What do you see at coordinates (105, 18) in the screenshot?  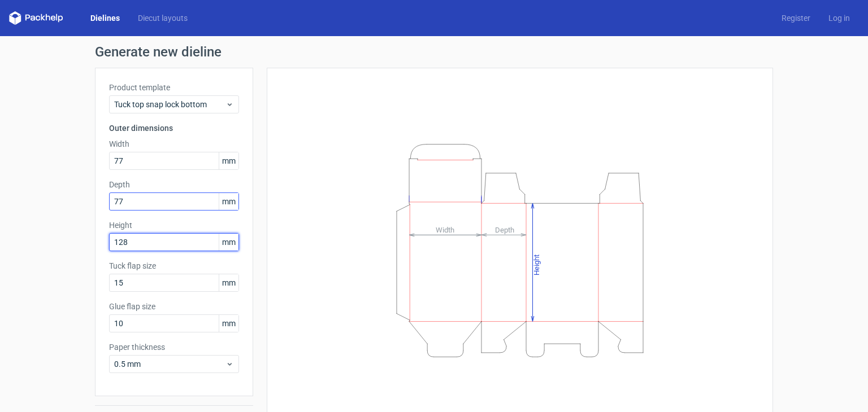 I see `a: Dielines` at bounding box center [105, 18].